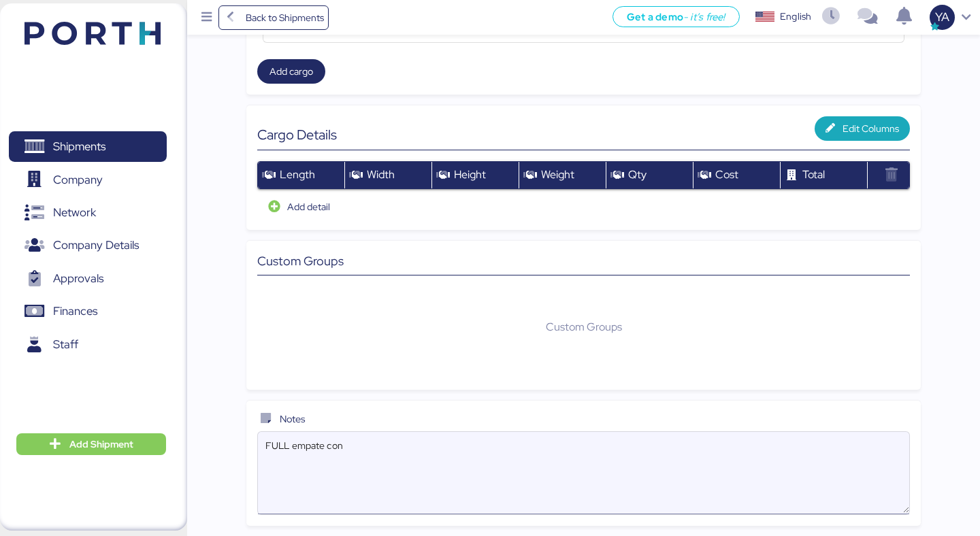 This screenshot has width=980, height=536. I want to click on a: Company Details, so click(88, 246).